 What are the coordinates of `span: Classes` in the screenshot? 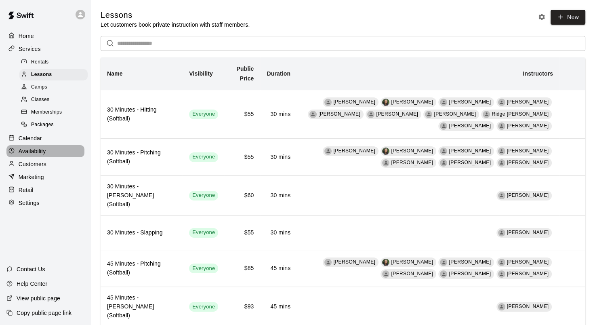 It's located at (40, 100).